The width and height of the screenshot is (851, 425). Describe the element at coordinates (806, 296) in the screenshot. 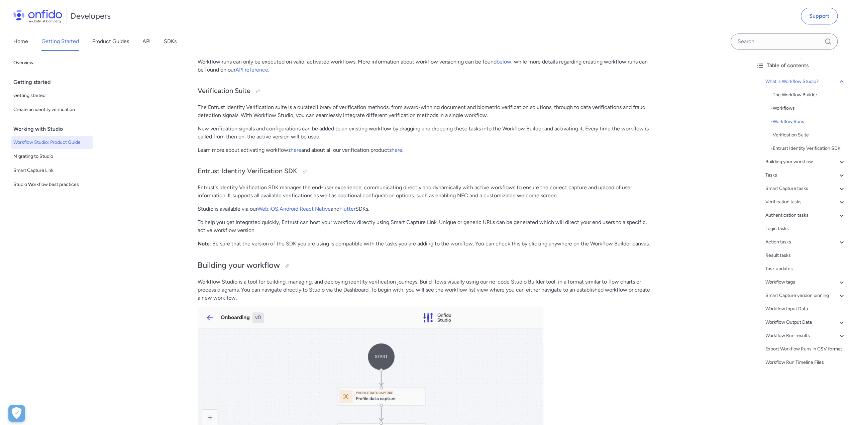

I see `a: Smart Capture version pinning` at that location.